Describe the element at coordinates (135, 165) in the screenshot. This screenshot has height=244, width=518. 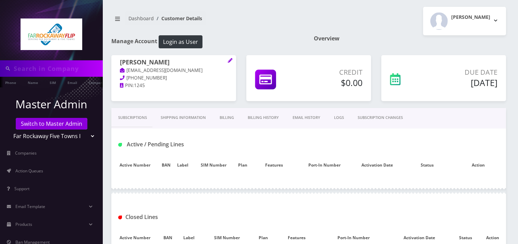
I see `th: Active Number` at that location.